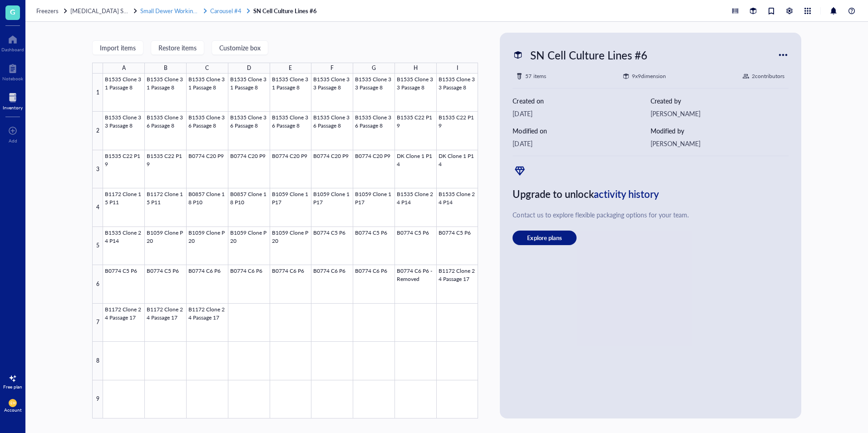 The height and width of the screenshot is (433, 868). What do you see at coordinates (650, 215) in the screenshot?
I see `div: Contact us to explore flexible packaging options for your team.` at bounding box center [650, 215].